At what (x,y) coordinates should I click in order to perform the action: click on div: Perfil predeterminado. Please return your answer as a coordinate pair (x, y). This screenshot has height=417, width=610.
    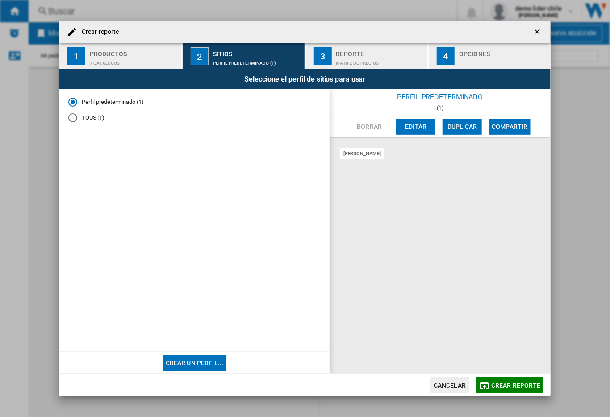
    Looking at the image, I should click on (440, 97).